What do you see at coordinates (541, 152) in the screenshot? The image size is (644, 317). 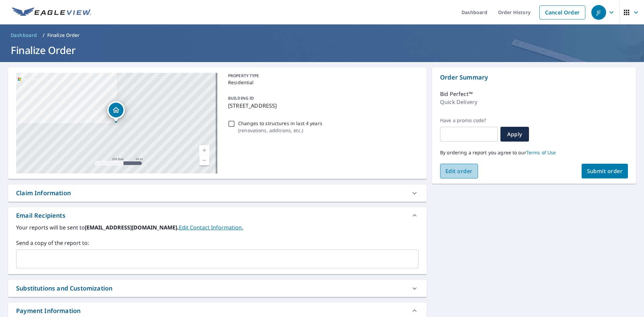 I see `a: Terms of Use` at bounding box center [541, 152].